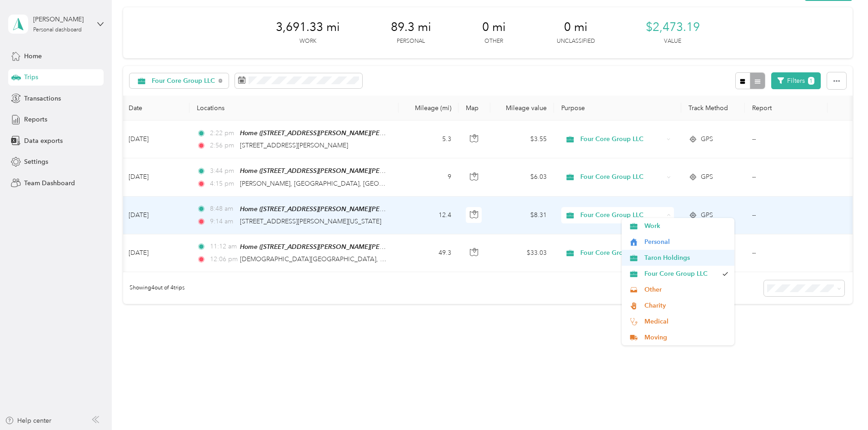  I want to click on td: $3.55, so click(522, 139).